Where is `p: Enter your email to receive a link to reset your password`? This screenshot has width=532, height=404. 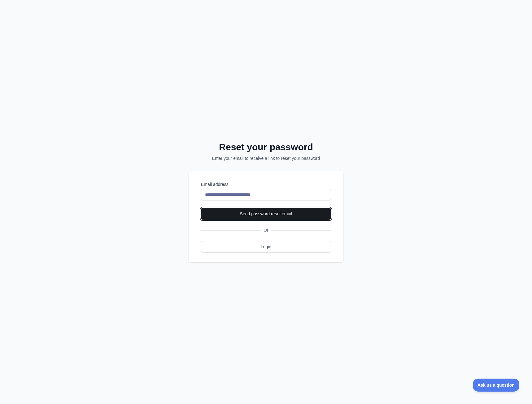 p: Enter your email to receive a link to reset your password is located at coordinates (266, 158).